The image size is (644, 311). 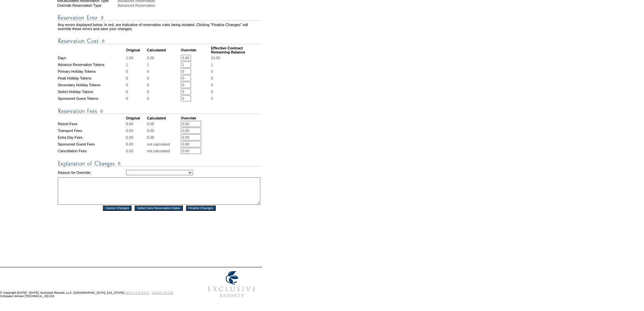 What do you see at coordinates (215, 58) in the screenshot?
I see `span: 10.00` at bounding box center [215, 58].